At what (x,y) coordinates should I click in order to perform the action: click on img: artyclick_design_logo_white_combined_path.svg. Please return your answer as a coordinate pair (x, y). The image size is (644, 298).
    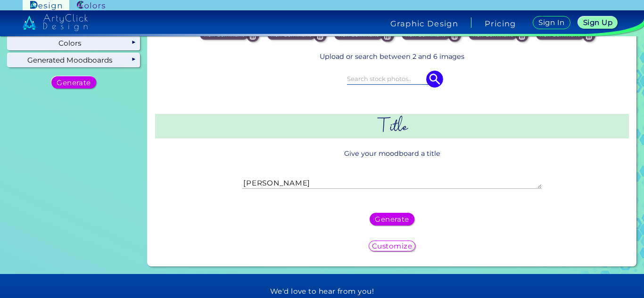
    Looking at the image, I should click on (55, 22).